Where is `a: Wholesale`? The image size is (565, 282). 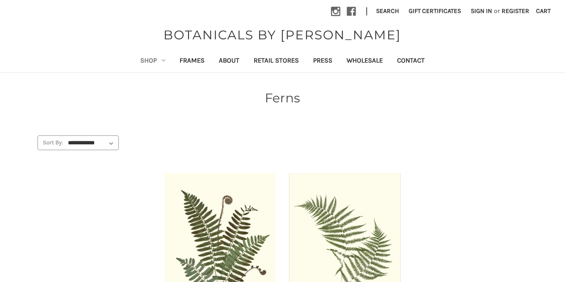
a: Wholesale is located at coordinates (364, 61).